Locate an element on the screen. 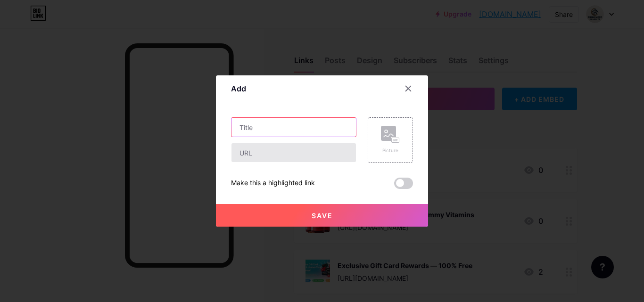 This screenshot has height=302, width=644. input: URL is located at coordinates (293, 153).